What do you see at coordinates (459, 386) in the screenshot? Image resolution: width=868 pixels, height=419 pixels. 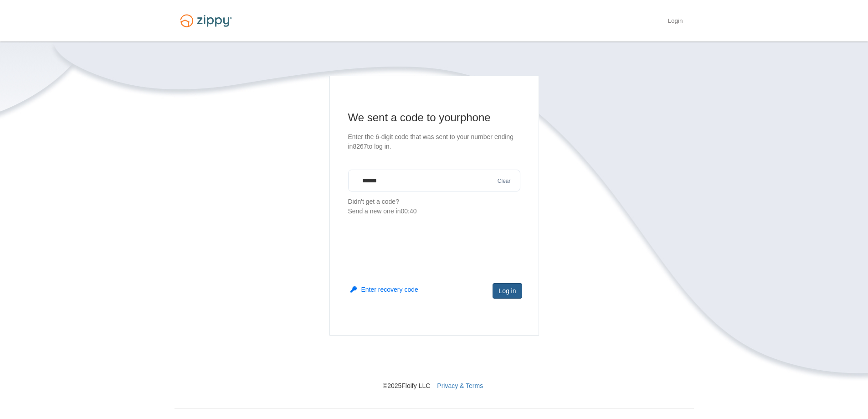 I see `a: Privacy & Terms` at bounding box center [459, 386].